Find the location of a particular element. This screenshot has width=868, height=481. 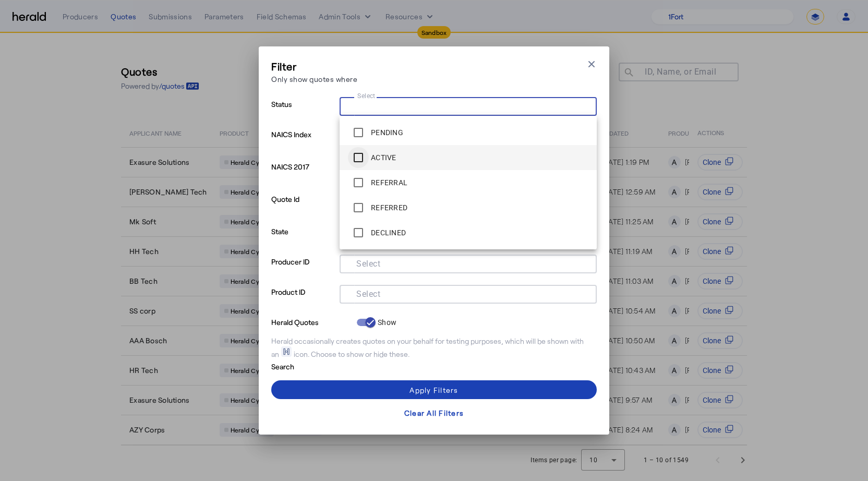

div: Herald occasionally creates quotes on your behalf for testing purposes, which will be shown with ... is located at coordinates (434, 347).